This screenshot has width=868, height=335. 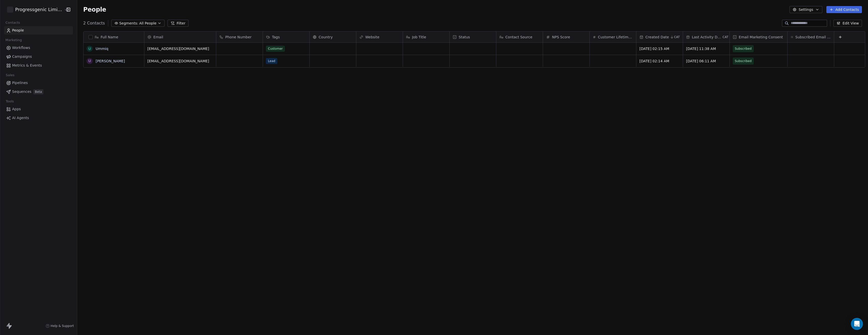 What do you see at coordinates (39, 30) in the screenshot?
I see `a: People` at bounding box center [39, 30].